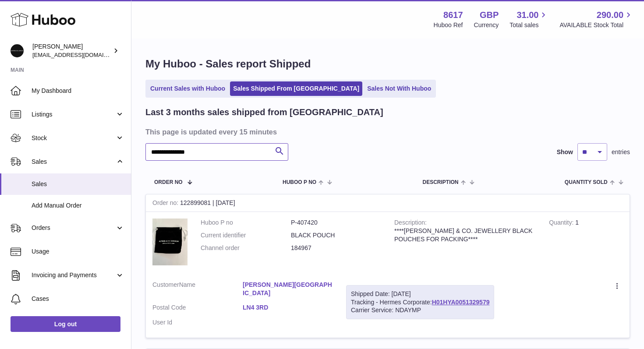 The width and height of the screenshot is (644, 349). What do you see at coordinates (78, 252) in the screenshot?
I see `span: Usage` at bounding box center [78, 252].